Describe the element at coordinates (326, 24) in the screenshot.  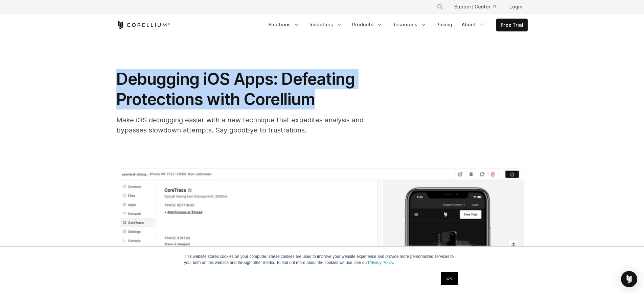
I see `a: Industries` at that location.